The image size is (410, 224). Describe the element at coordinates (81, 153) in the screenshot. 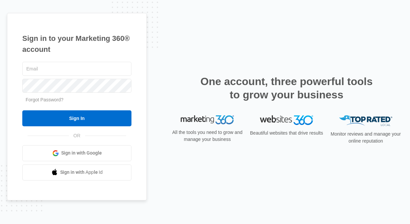

I see `span: Sign in with Google` at that location.